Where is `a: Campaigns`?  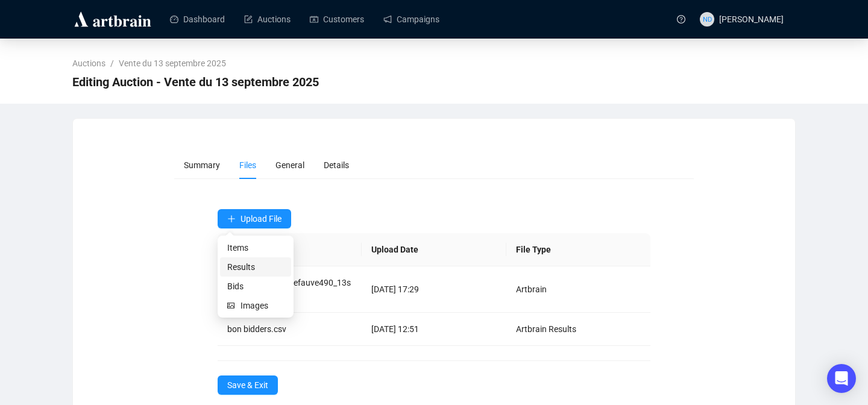 a: Campaigns is located at coordinates (412, 20).